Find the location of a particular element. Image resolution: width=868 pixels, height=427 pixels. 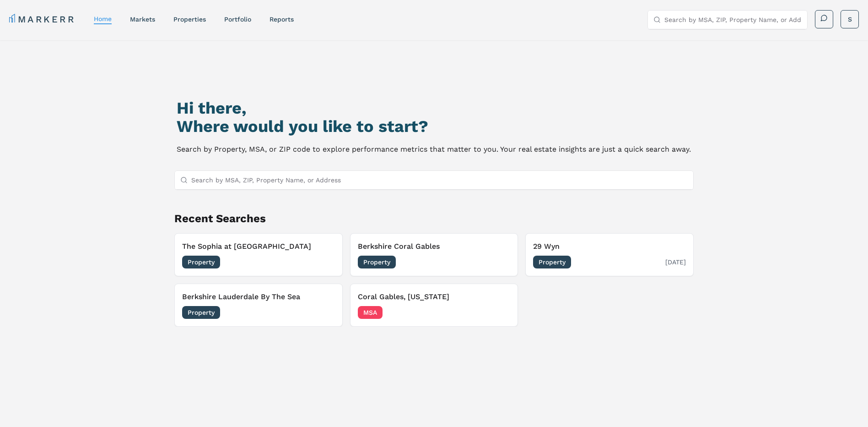

a: markets is located at coordinates (143, 19).